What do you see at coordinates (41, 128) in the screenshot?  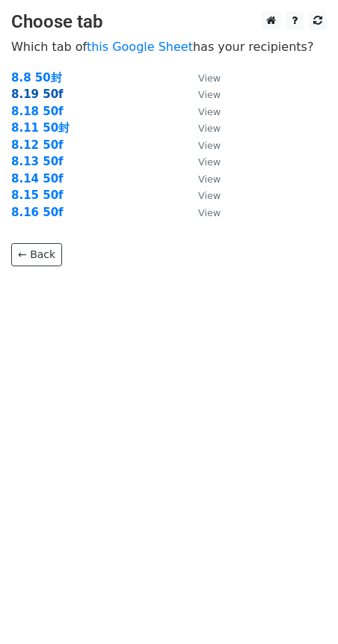 I see `a: 8.11 50封` at bounding box center [41, 128].